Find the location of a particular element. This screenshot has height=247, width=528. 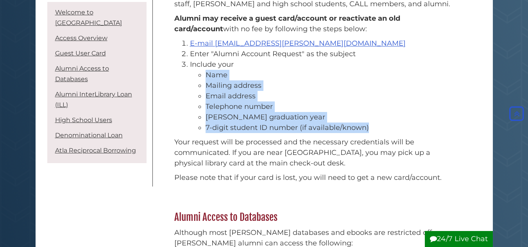

a: Back to Top is located at coordinates (516, 114).